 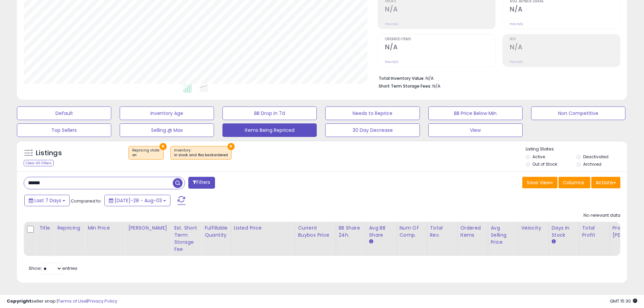 I want to click on div: Ordered Items, so click(x=472, y=232).